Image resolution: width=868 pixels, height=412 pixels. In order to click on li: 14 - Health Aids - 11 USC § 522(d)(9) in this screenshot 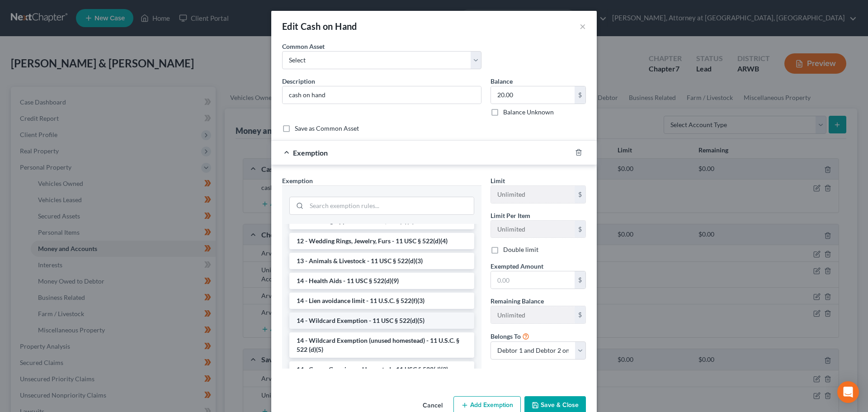, I will do `click(381, 281)`.